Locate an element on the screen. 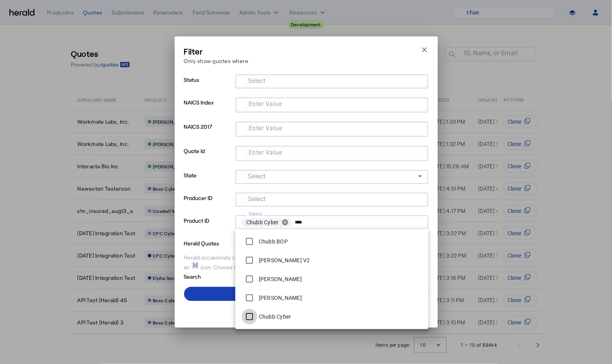  button: remove Chubb Cyber is located at coordinates (285, 222).